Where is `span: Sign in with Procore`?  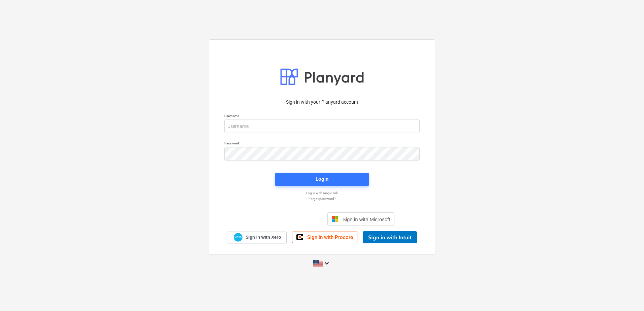 span: Sign in with Procore is located at coordinates (330, 237).